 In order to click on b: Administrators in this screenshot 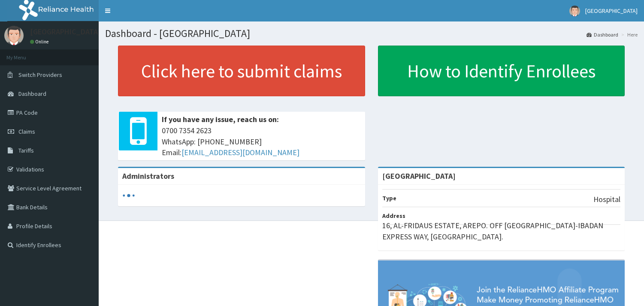, I will do `click(148, 175)`.